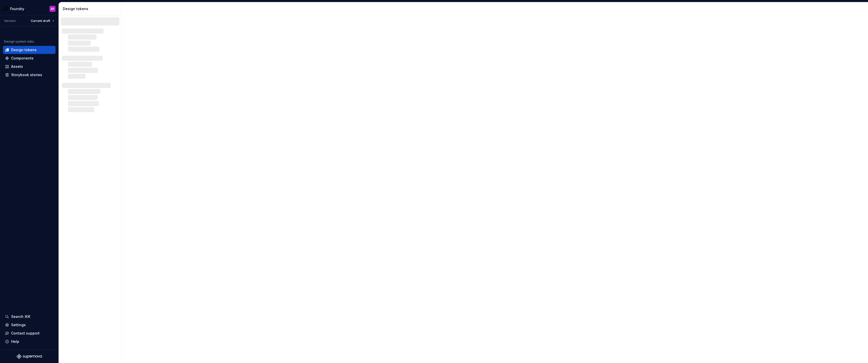 This screenshot has width=868, height=363. What do you see at coordinates (52, 9) in the screenshot?
I see `div: XP` at bounding box center [52, 9].